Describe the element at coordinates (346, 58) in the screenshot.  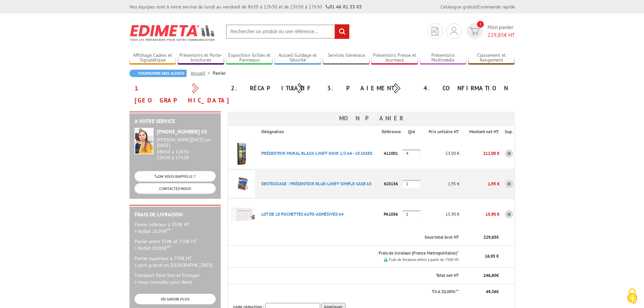
I see `a: Services Généraux` at that location.